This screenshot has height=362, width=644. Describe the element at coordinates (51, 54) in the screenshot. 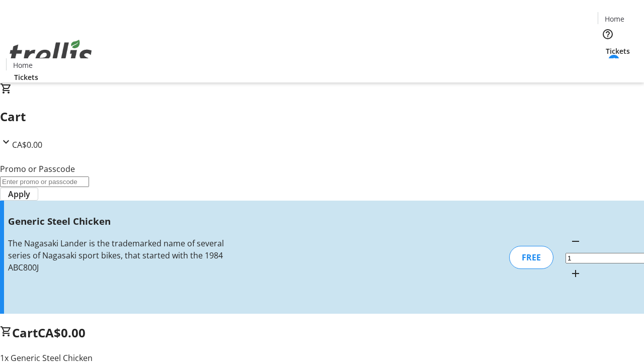

I see `img: Orient E2E Organization DZeOS9eTtn's Logo` at that location.